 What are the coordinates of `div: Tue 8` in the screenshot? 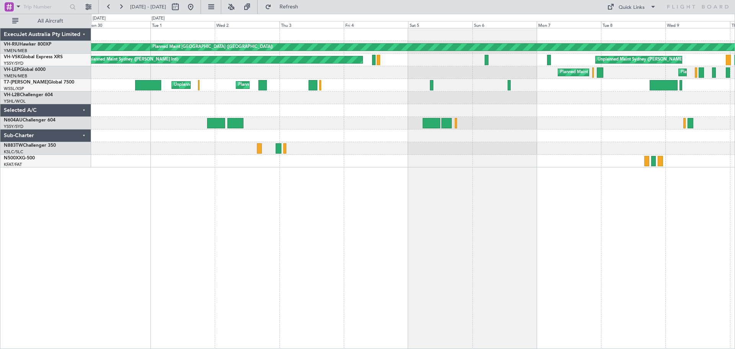 It's located at (633, 24).